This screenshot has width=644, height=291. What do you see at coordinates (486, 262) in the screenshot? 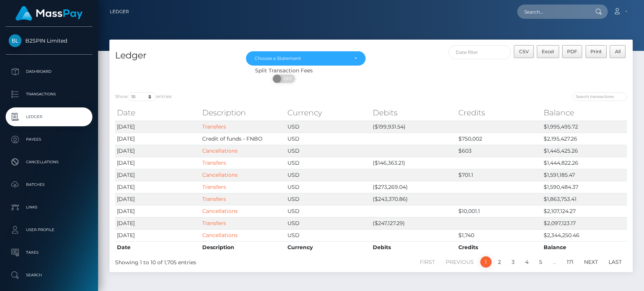
I see `a: 1` at bounding box center [486, 262].